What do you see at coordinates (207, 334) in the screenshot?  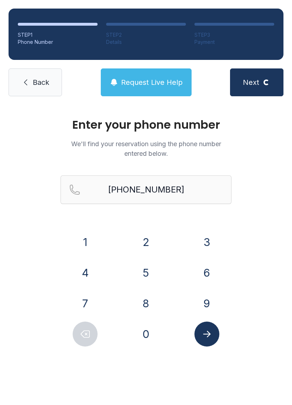 I see `button: Submit lookup form` at bounding box center [207, 334].